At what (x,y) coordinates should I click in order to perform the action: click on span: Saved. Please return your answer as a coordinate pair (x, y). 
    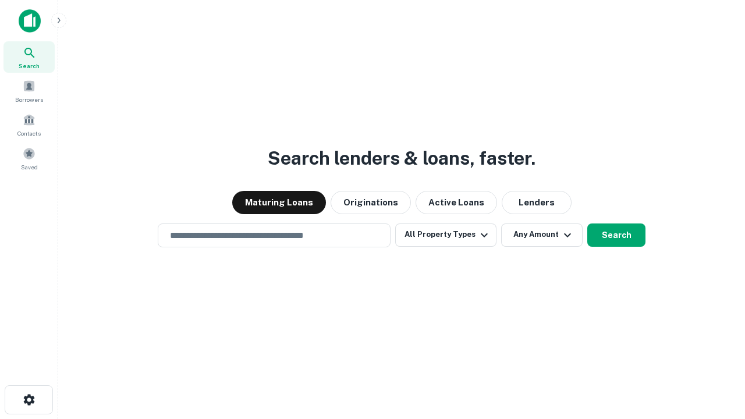
    Looking at the image, I should click on (29, 167).